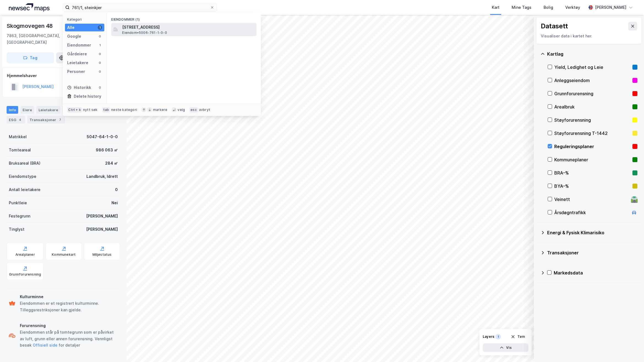 Image resolution: width=644 pixels, height=362 pixels. What do you see at coordinates (30, 26) in the screenshot?
I see `div: Skogmovegen 48` at bounding box center [30, 26].